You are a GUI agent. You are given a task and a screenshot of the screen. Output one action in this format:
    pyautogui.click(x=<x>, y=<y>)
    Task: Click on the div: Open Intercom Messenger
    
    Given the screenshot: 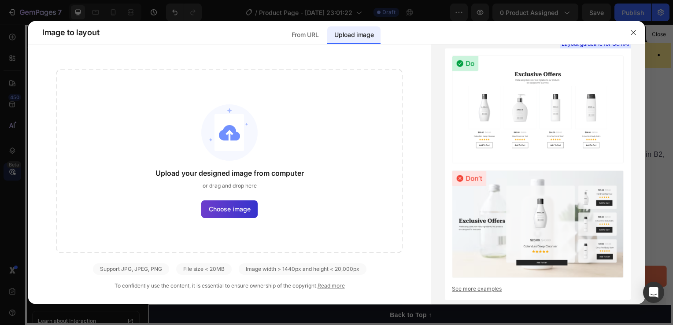 What is the action you would take?
    pyautogui.click(x=653, y=292)
    